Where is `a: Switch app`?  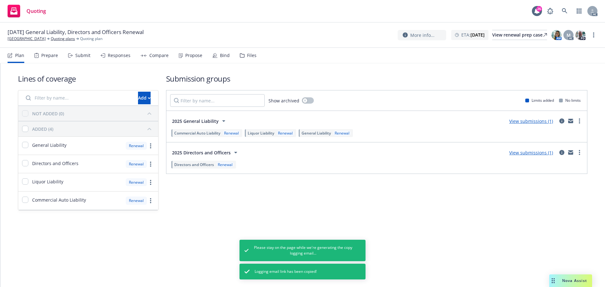 a: Switch app is located at coordinates (579, 11).